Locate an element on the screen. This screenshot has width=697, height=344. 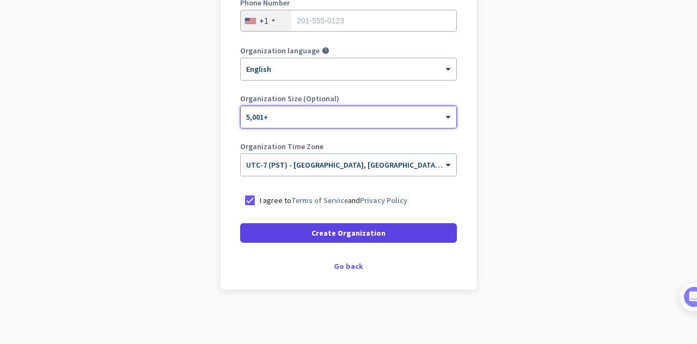
p: I agree to and is located at coordinates (333, 200).